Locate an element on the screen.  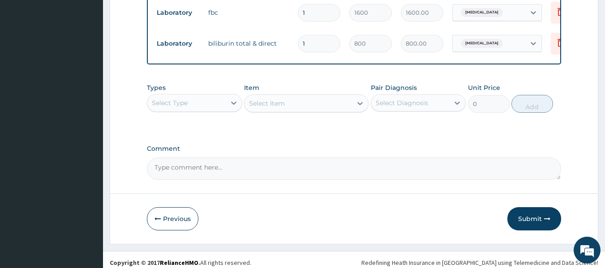
div: Select Diagnosis is located at coordinates (402, 103).